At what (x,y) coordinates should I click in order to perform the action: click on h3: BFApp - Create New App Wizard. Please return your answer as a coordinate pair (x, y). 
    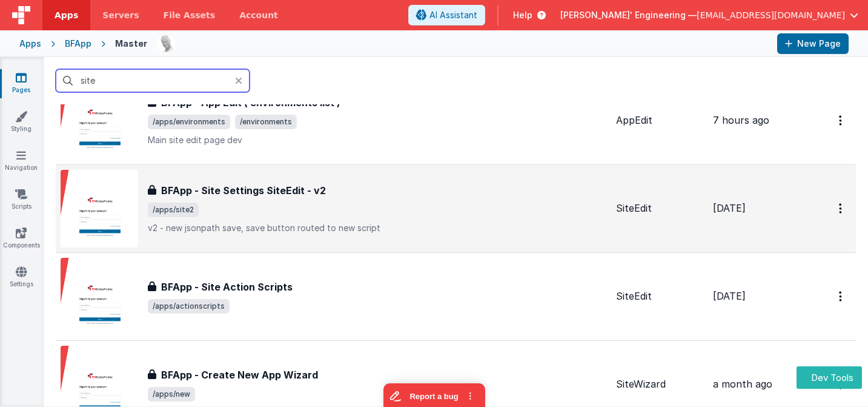
    Looking at the image, I should click on (240, 375).